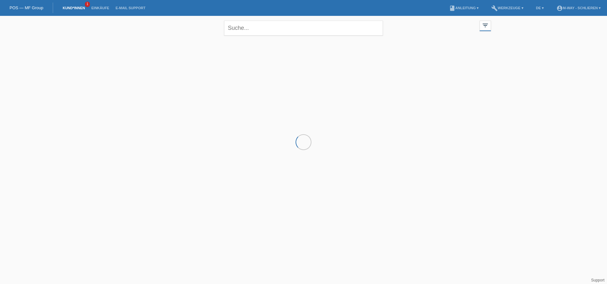 Image resolution: width=607 pixels, height=284 pixels. What do you see at coordinates (26, 8) in the screenshot?
I see `a: POS — MF Group` at bounding box center [26, 8].